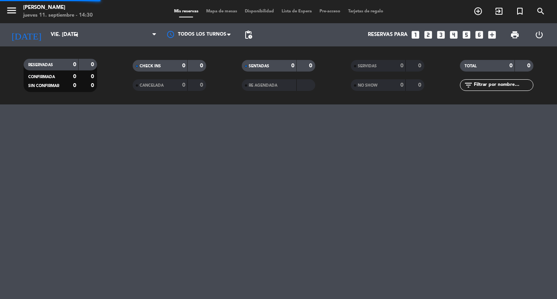 This screenshot has height=299, width=557. What do you see at coordinates (441, 35) in the screenshot?
I see `i: looks_3` at bounding box center [441, 35].